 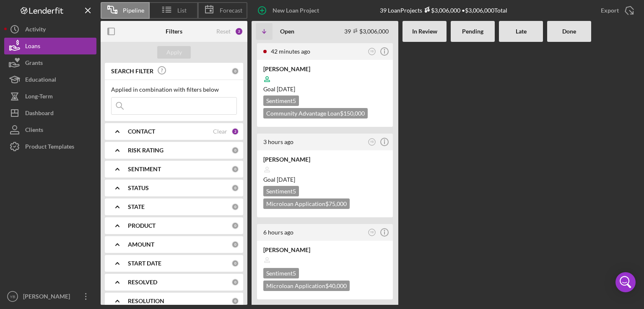 I want to click on a: Clients, so click(x=50, y=130).